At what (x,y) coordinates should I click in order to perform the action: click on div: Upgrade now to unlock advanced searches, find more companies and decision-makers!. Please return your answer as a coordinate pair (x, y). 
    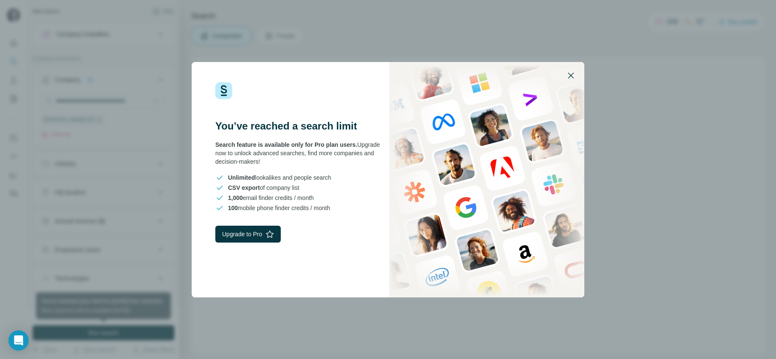
    Looking at the image, I should click on (302, 153).